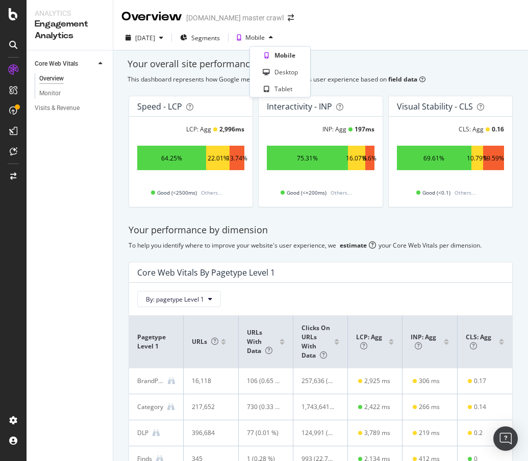  I want to click on div: INP: Agg, so click(334, 129).